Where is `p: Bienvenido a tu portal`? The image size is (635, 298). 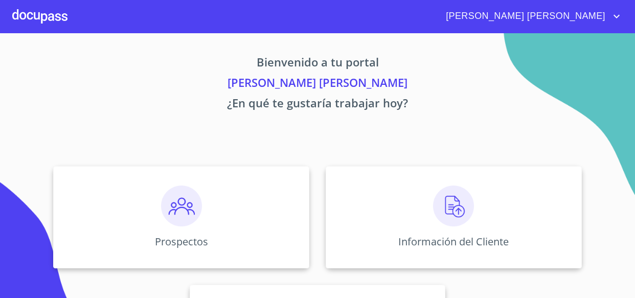 p: Bienvenido a tu portal is located at coordinates (318, 64).